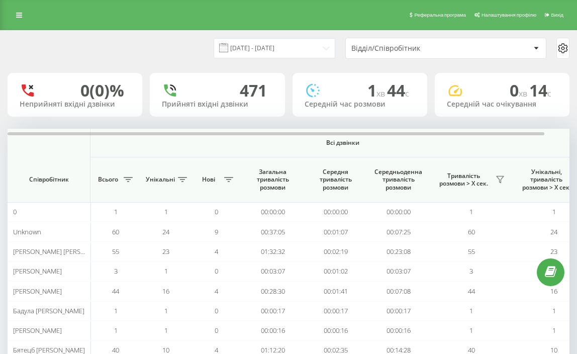 This screenshot has width=577, height=354. What do you see at coordinates (217, 104) in the screenshot?
I see `div: Прийняті вхідні дзвінки` at bounding box center [217, 104].